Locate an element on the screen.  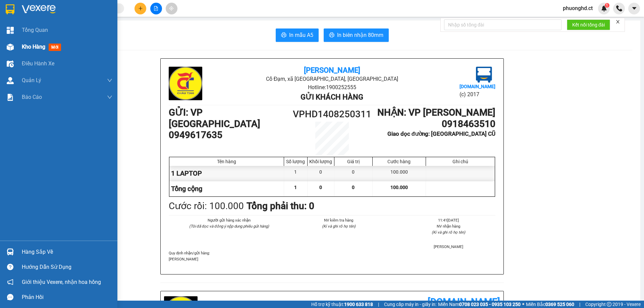
span: Miền Nam is located at coordinates (479, 305).